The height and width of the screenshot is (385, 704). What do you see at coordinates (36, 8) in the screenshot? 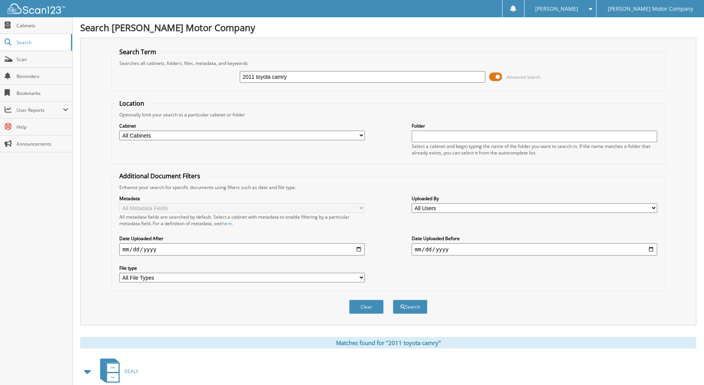
I see `img: scan123-logo-white.svg` at bounding box center [36, 8].